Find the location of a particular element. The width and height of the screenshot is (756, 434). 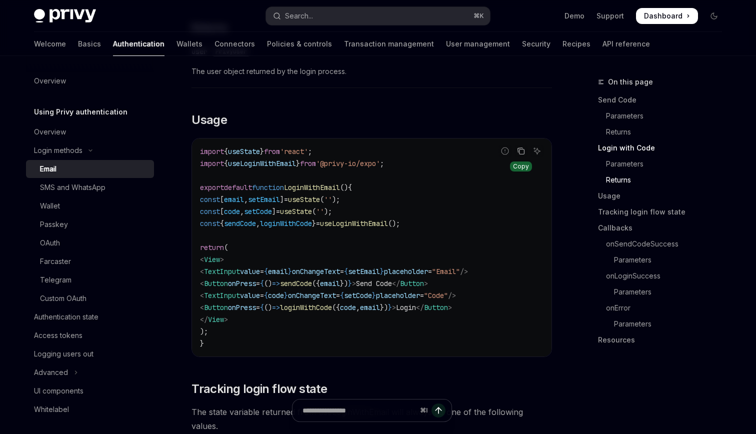

a: OAuth is located at coordinates (90, 243).